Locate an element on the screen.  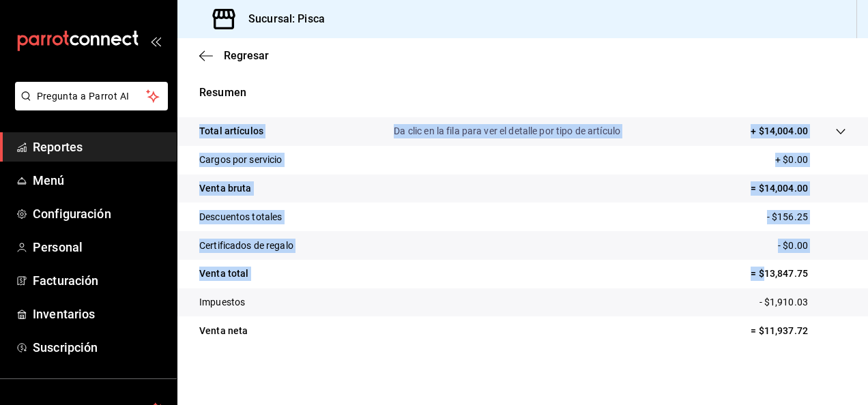
span: Inventarios is located at coordinates (99, 314).